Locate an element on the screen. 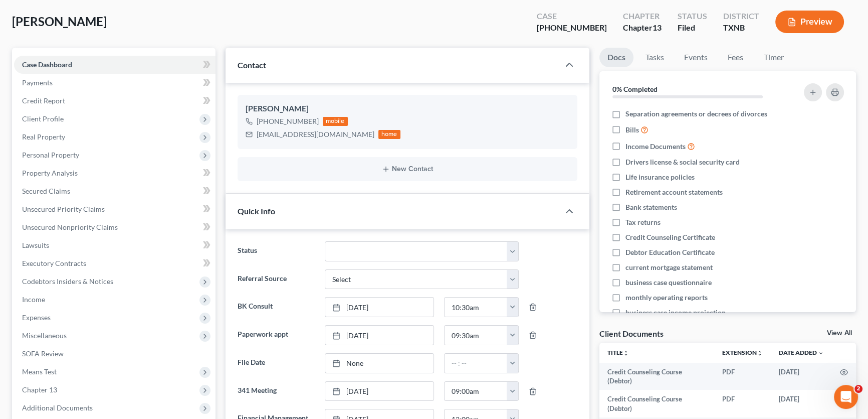 The image size is (868, 419). span: Property Analysis is located at coordinates (49, 173).